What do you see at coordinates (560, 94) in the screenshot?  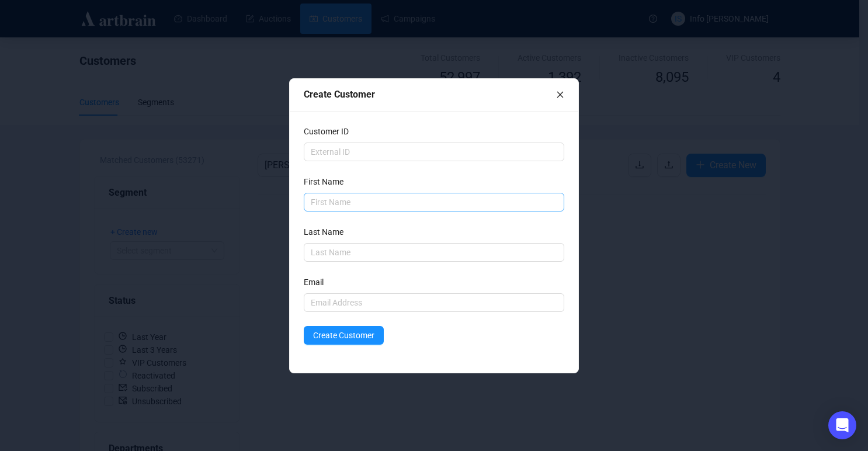 I see `span: close` at bounding box center [560, 94].